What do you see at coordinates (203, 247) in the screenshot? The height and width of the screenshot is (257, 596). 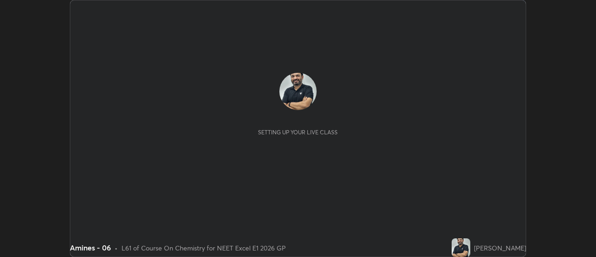 I see `div: L61 of Course On Chemistry for NEET Excel E1 2026 GP` at bounding box center [203, 247].